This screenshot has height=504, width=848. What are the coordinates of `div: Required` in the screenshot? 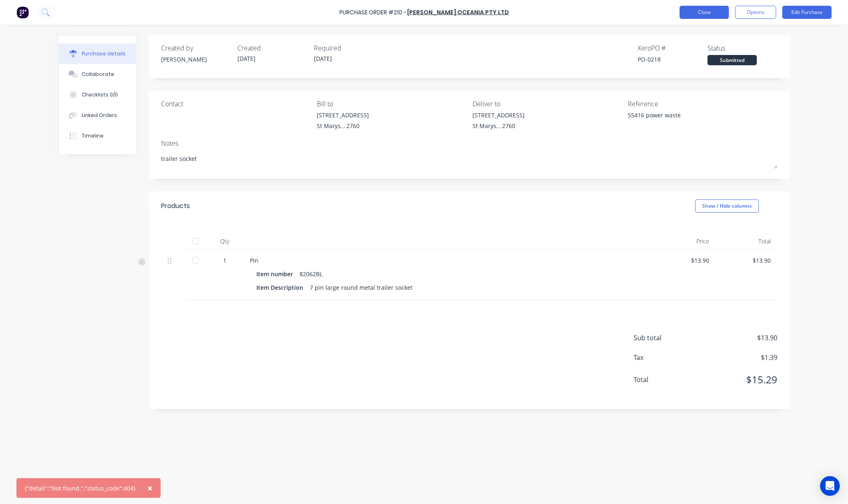 It's located at (349, 48).